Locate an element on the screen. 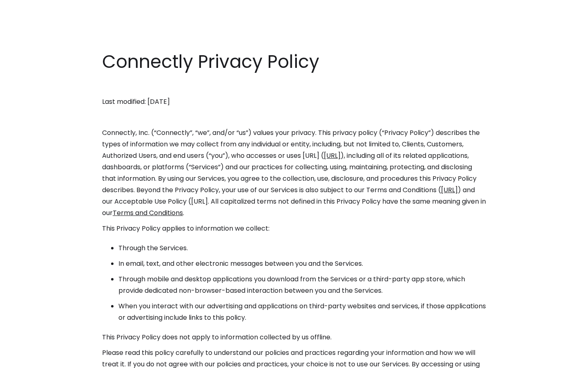 The width and height of the screenshot is (588, 368). p: Connectly, Inc. (“Connectly”, “we”, and/or “us”) values your privacy. This privacy policy (“Priva... is located at coordinates (294, 173).